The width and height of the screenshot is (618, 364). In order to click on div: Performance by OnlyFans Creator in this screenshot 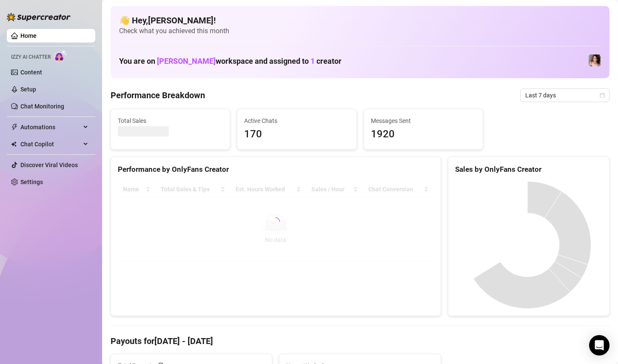, I will do `click(275, 169)`.